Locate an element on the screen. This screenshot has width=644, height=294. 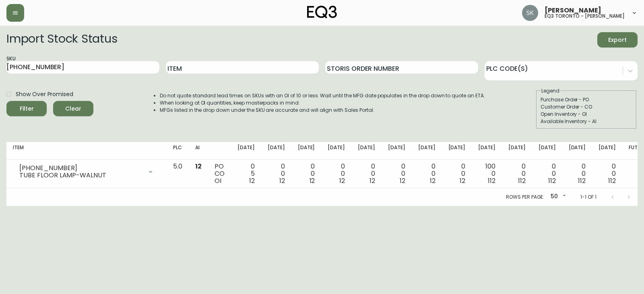
div: Purchase Order - PO is located at coordinates (586, 100).